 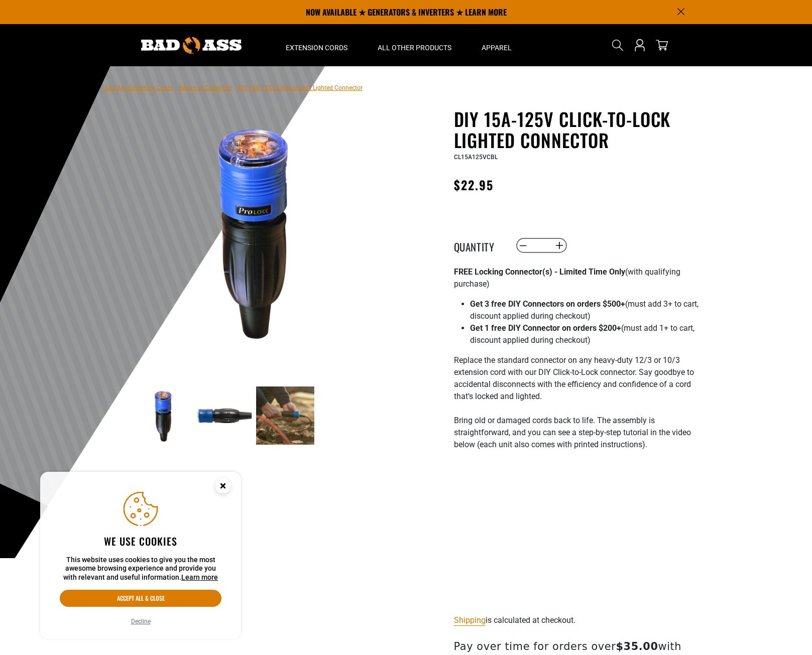 What do you see at coordinates (497, 48) in the screenshot?
I see `span: Apparel` at bounding box center [497, 48].